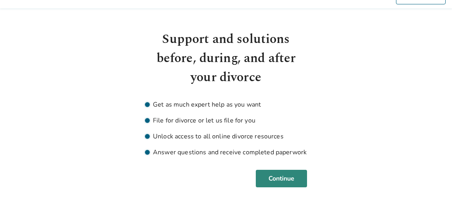  Describe the element at coordinates (226, 136) in the screenshot. I see `li: Unlock access to all online divorce resources` at that location.